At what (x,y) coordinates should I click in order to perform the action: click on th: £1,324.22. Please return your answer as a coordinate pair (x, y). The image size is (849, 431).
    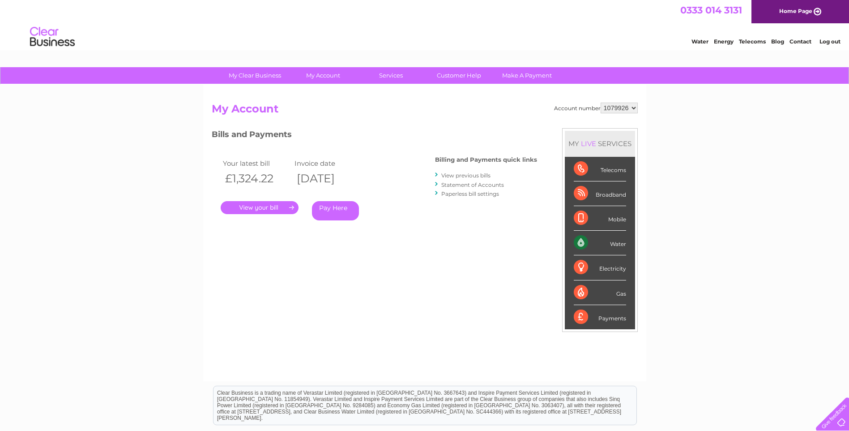
    Looking at the image, I should click on (256, 178).